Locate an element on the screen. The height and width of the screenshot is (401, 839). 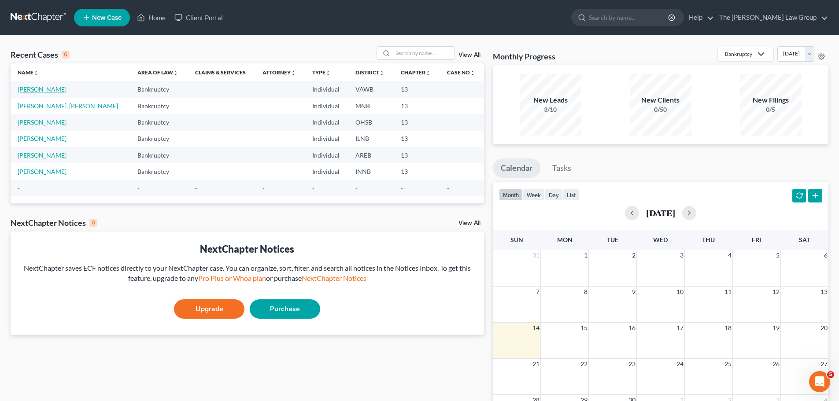
a: Upgrade is located at coordinates (209, 309).